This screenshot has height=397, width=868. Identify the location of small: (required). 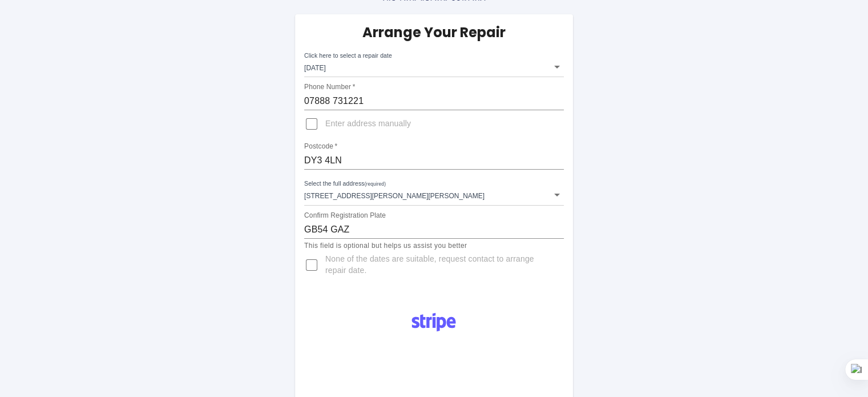
(375, 184).